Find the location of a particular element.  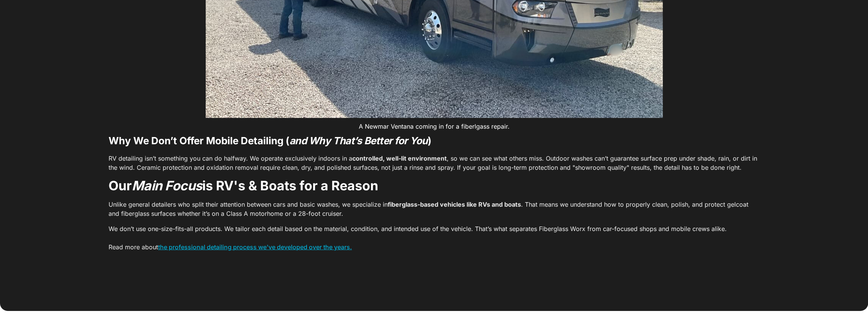

em: Main Focus is located at coordinates (167, 186).